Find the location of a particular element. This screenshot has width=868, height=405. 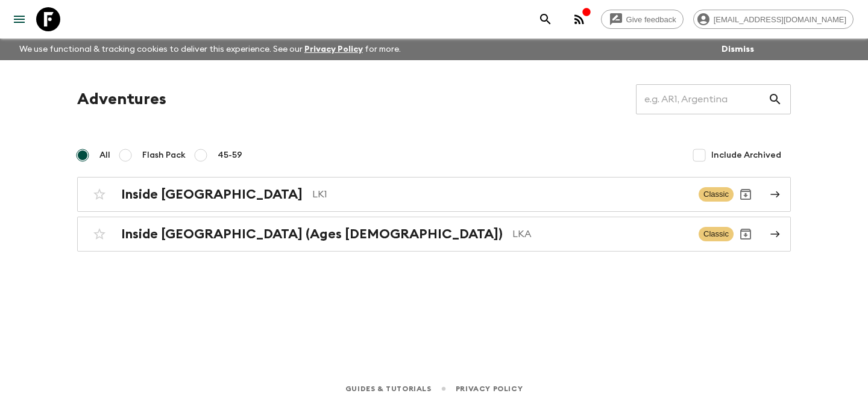

button: search adventures is located at coordinates (545, 19).